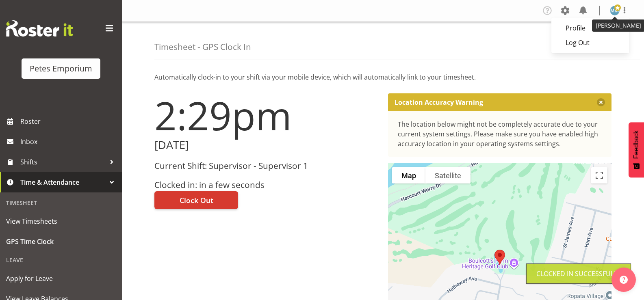  What do you see at coordinates (69, 141) in the screenshot?
I see `span: Inbox` at bounding box center [69, 141].